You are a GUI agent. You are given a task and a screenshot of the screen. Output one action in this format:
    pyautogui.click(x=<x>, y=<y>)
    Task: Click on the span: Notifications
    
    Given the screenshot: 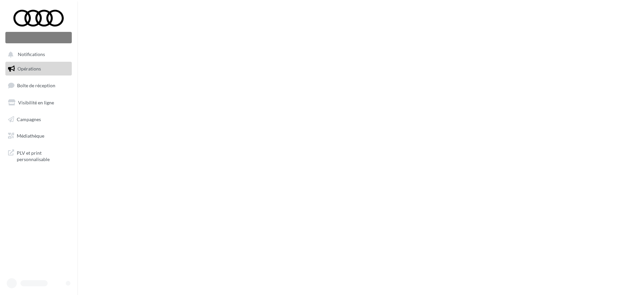 What is the action you would take?
    pyautogui.click(x=31, y=55)
    